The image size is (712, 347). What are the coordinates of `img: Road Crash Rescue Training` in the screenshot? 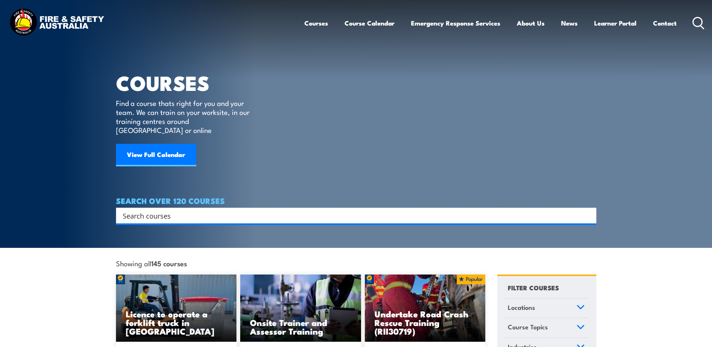 It's located at (425, 308).